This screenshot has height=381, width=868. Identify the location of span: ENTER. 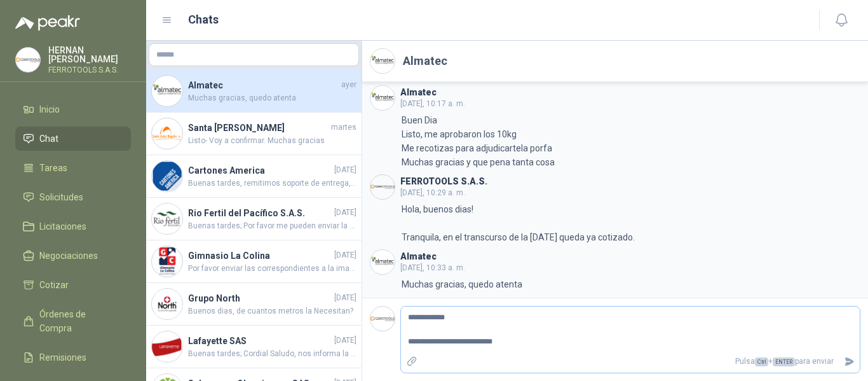
(784, 362).